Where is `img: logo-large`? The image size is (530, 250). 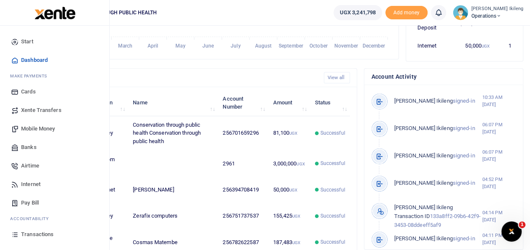 img: logo-large is located at coordinates (55, 13).